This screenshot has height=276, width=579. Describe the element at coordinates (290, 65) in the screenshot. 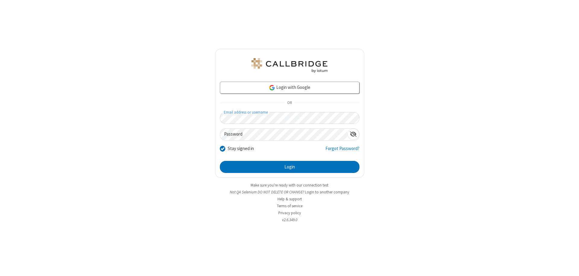

I see `img: QA Selenium DO NOT DELETE OR CHANGE` at that location.